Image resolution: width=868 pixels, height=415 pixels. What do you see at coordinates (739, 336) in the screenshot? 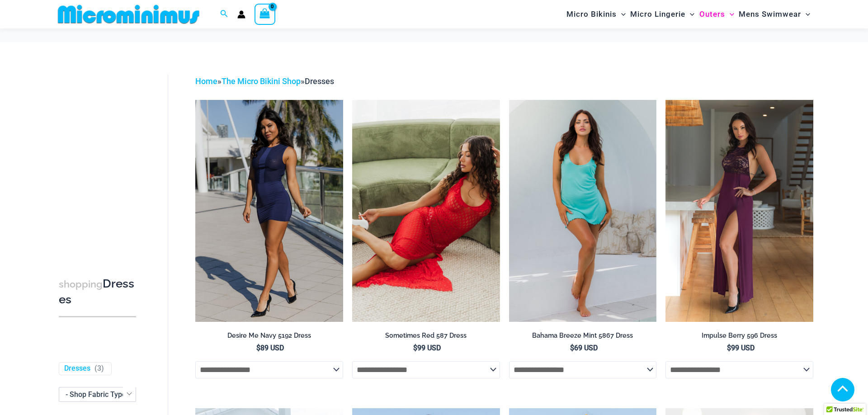
I see `h2: Impulse Berry 596 Dress` at bounding box center [739, 336].